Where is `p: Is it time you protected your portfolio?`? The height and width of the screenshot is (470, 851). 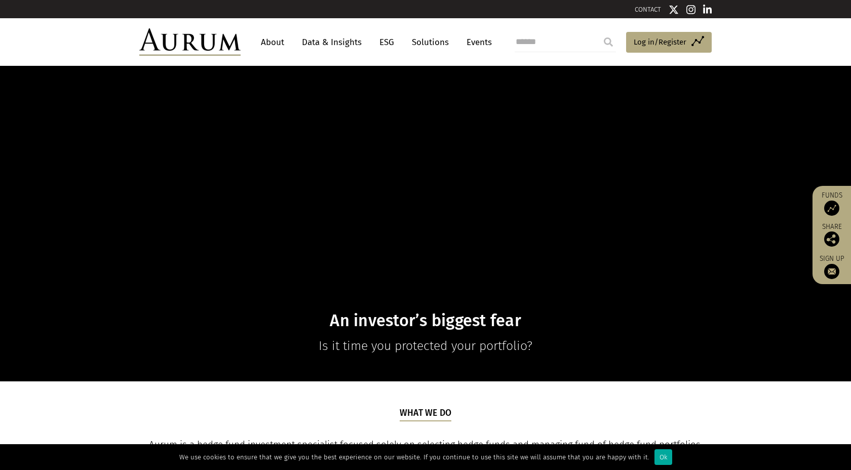
p: Is it time you protected your portfolio? is located at coordinates (426, 346).